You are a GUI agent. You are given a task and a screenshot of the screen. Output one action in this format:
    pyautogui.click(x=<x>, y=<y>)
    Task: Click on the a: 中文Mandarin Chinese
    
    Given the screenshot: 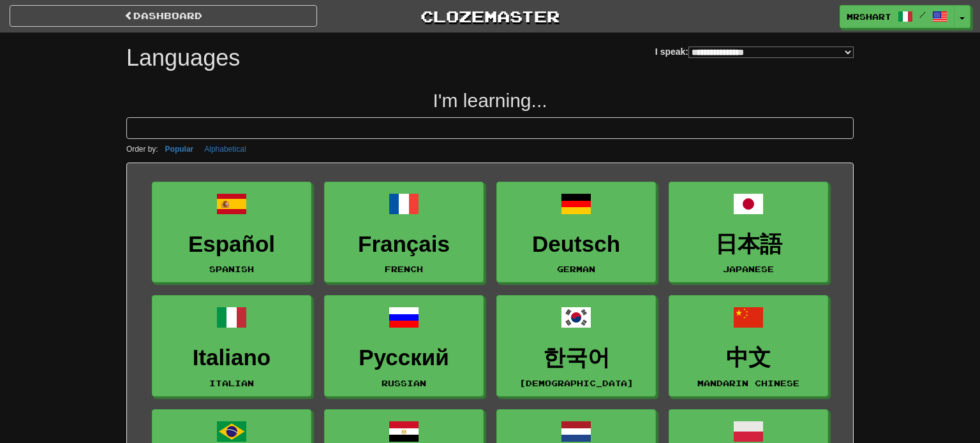 What is the action you would take?
    pyautogui.click(x=748, y=345)
    